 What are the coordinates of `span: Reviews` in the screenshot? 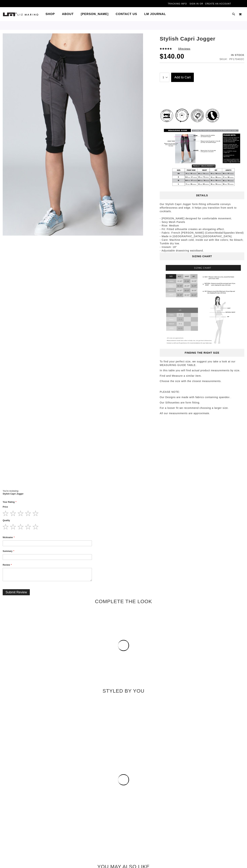 It's located at (185, 49).